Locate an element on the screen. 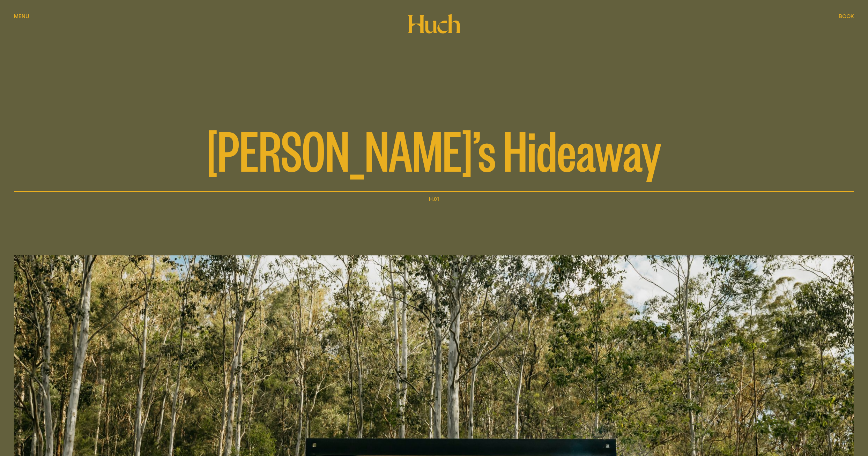 Image resolution: width=868 pixels, height=456 pixels. button: show booking tray is located at coordinates (846, 17).